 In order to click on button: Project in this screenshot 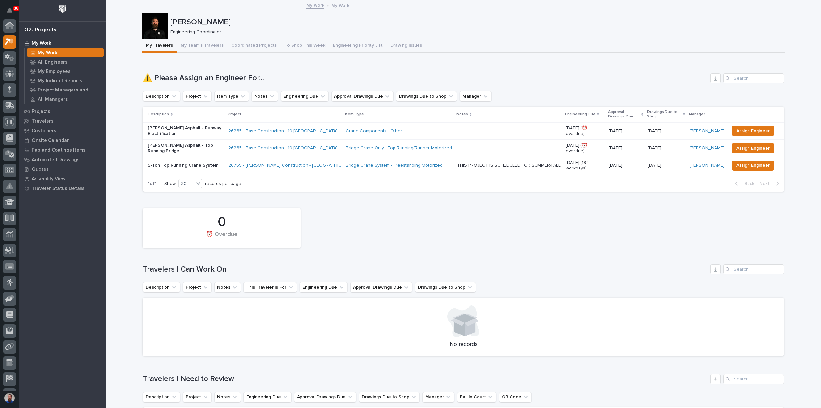, I will do `click(197, 287)`.